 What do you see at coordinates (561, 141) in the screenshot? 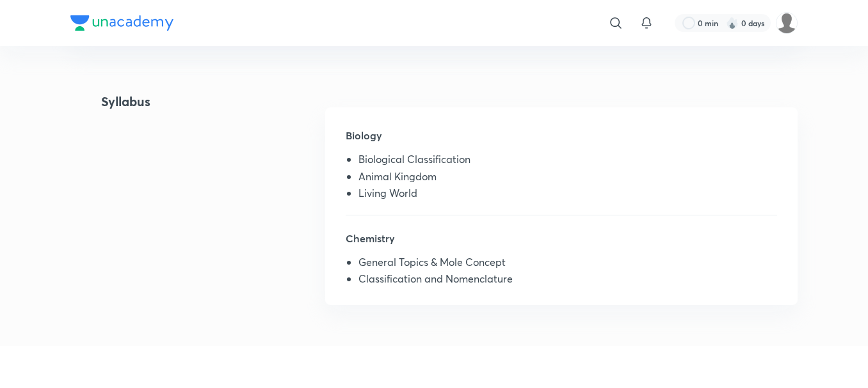
I see `h5: Biology` at bounding box center [561, 141].